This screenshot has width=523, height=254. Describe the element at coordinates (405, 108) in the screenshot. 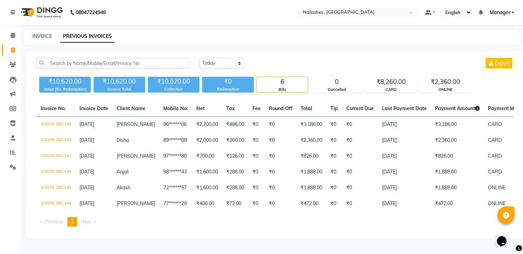

I see `span: Last Payment Date` at that location.